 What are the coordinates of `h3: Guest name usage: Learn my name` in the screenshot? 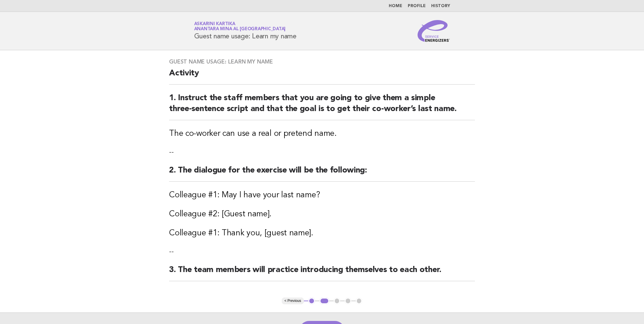 It's located at (322, 62).